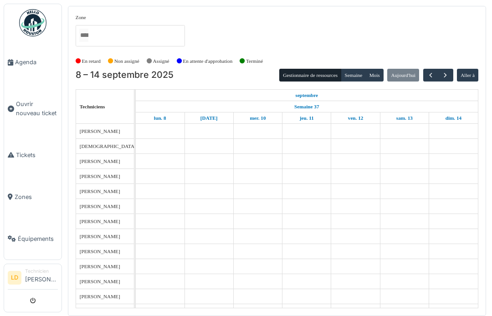 The height and width of the screenshot is (316, 492). I want to click on h2: 8 – 14 septembre 2025, so click(124, 75).